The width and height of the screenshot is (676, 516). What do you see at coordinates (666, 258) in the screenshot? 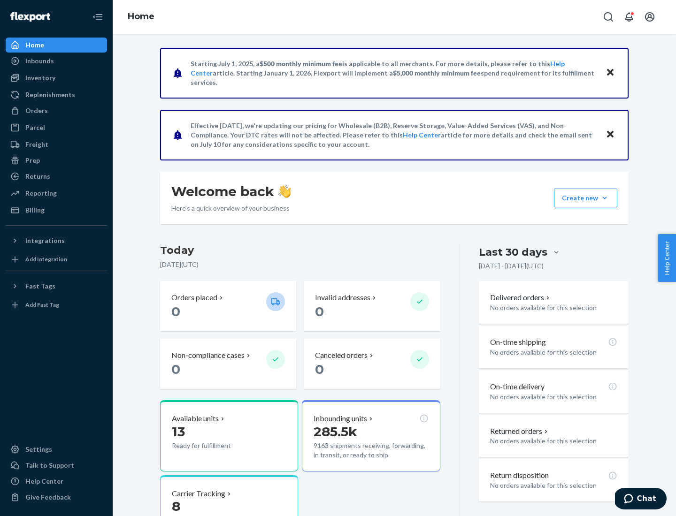
I see `span: Help Center` at bounding box center [666, 258].